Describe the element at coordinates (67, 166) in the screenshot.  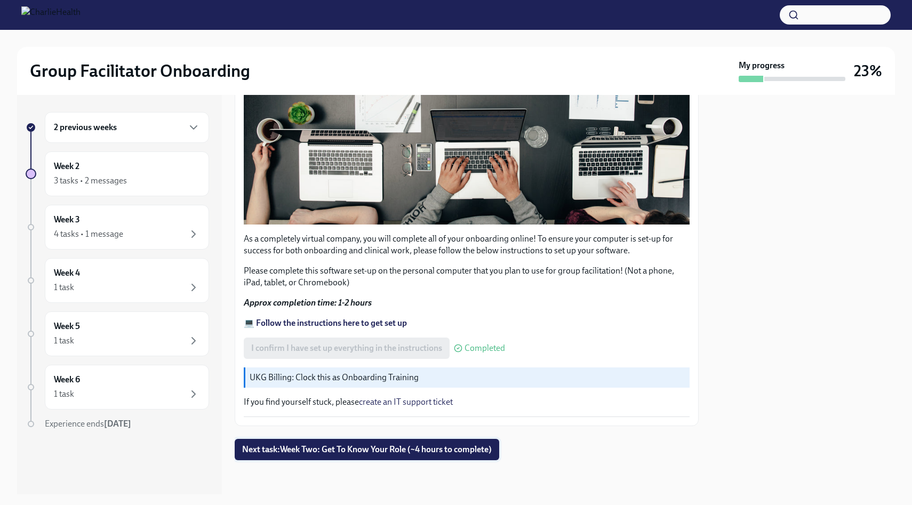
I see `h6: Week 2` at that location.